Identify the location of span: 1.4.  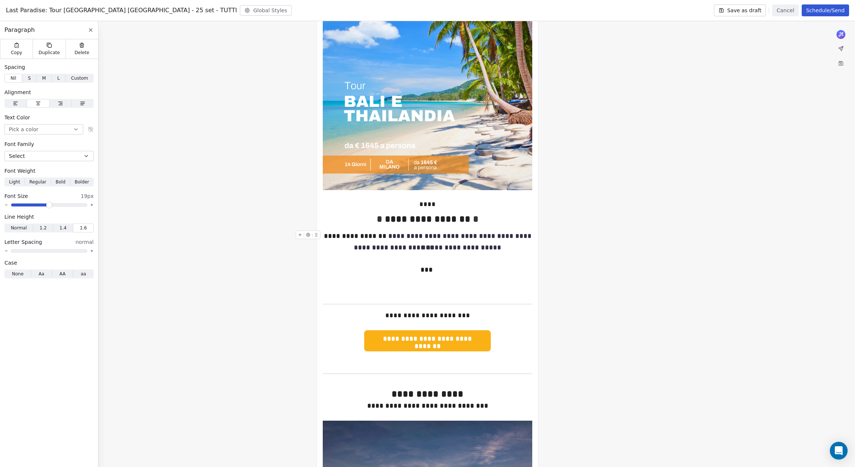
(63, 228).